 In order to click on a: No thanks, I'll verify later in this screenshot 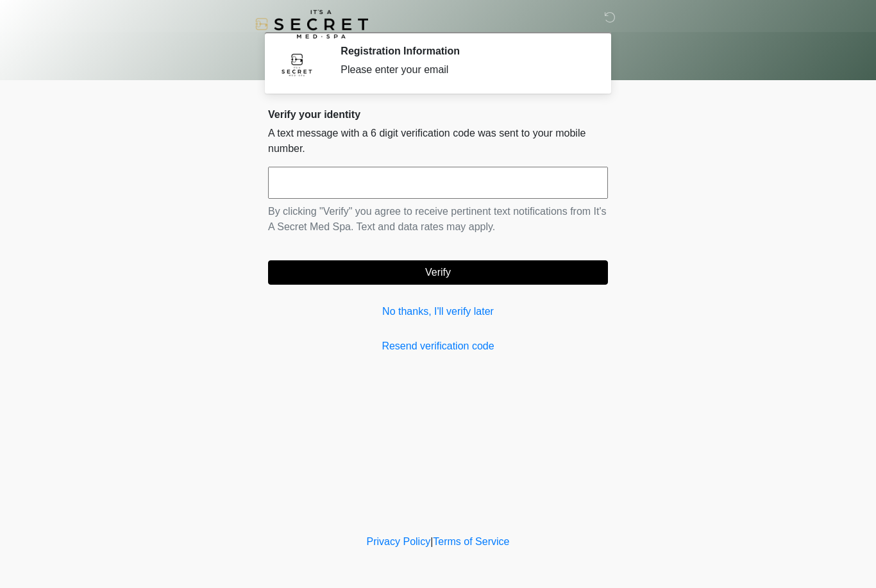, I will do `click(438, 312)`.